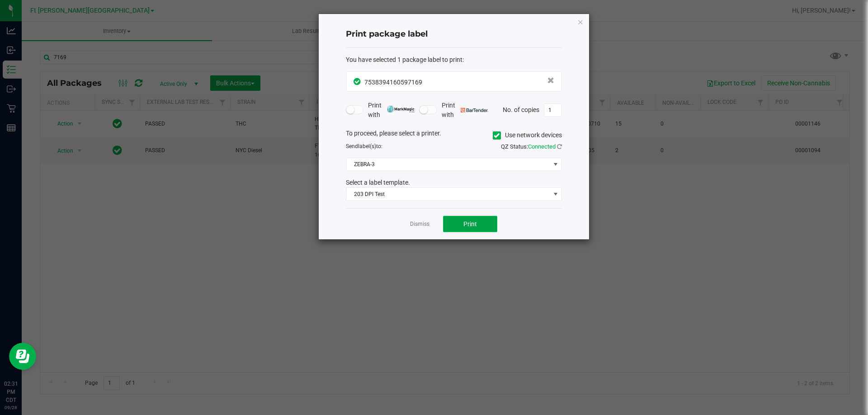 The width and height of the screenshot is (868, 415). I want to click on img: bartender.png, so click(475, 110).